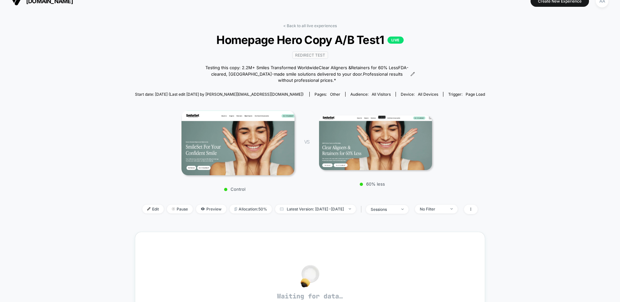 This screenshot has height=302, width=620. Describe the element at coordinates (381, 94) in the screenshot. I see `span: All Visitors` at that location.